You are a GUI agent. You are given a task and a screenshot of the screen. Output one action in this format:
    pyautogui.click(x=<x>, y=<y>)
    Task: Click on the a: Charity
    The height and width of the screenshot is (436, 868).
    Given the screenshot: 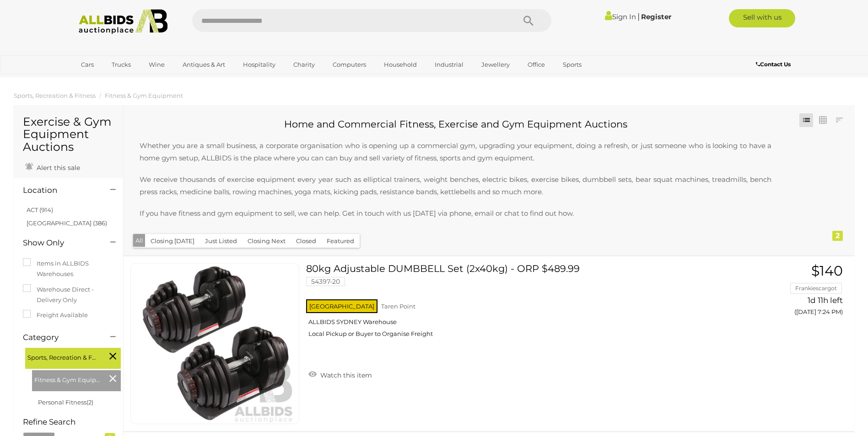 What is the action you would take?
    pyautogui.click(x=304, y=65)
    